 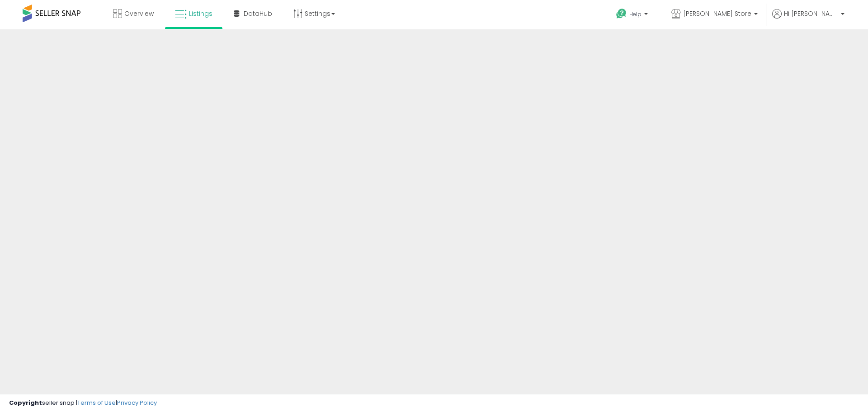 I want to click on div: seller snap | |, so click(x=82, y=403).